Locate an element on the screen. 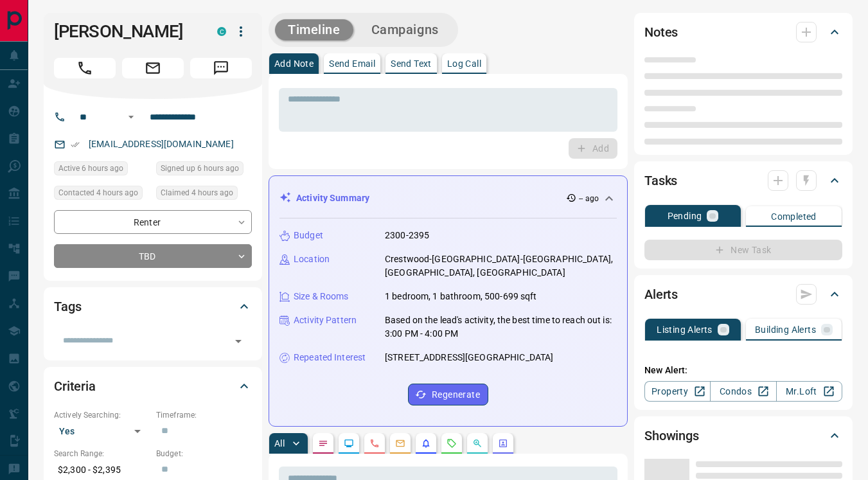  p: Size & Rooms is located at coordinates (321, 296).